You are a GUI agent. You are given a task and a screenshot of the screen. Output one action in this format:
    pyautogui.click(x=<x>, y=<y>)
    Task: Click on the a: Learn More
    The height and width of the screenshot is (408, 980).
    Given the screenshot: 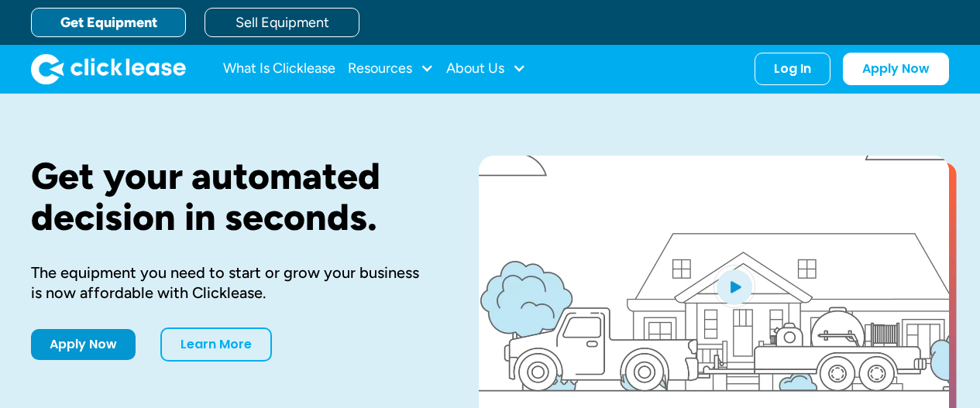 What is the action you would take?
    pyautogui.click(x=216, y=345)
    